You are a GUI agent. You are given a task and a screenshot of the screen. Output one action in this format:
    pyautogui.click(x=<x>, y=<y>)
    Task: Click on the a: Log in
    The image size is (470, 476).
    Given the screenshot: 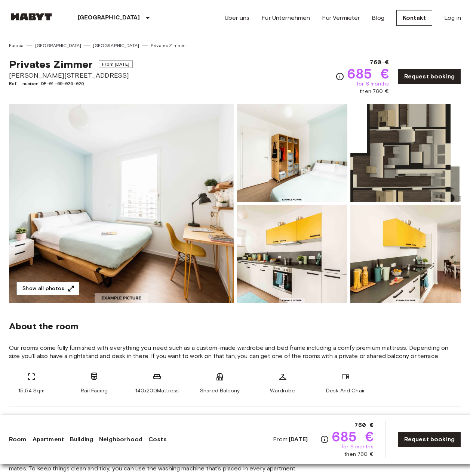 What is the action you would take?
    pyautogui.click(x=452, y=18)
    